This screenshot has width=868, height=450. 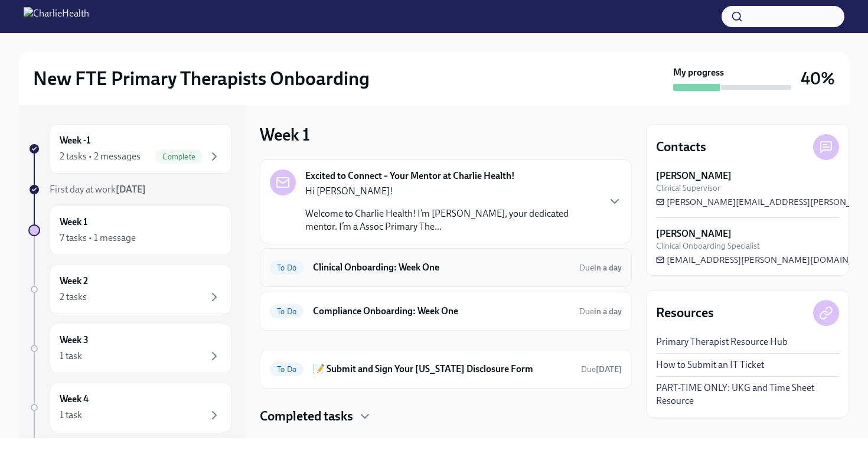 What do you see at coordinates (698, 73) in the screenshot?
I see `strong: My progress` at bounding box center [698, 73].